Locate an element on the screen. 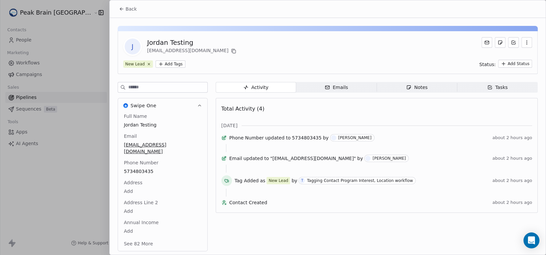  button: See 82 More is located at coordinates (139, 244).